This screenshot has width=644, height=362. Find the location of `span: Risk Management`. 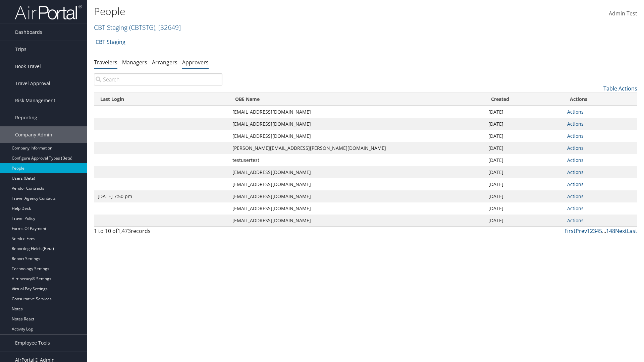

span: Risk Management is located at coordinates (35, 101).